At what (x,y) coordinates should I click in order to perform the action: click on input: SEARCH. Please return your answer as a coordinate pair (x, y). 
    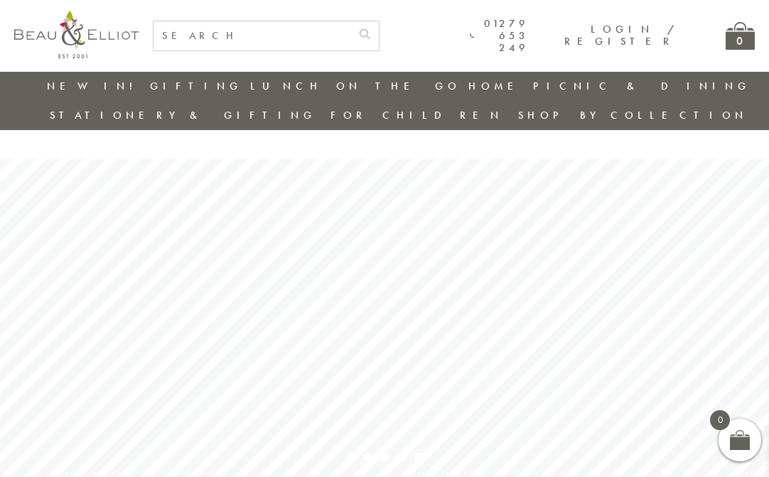
    Looking at the image, I should click on (252, 36).